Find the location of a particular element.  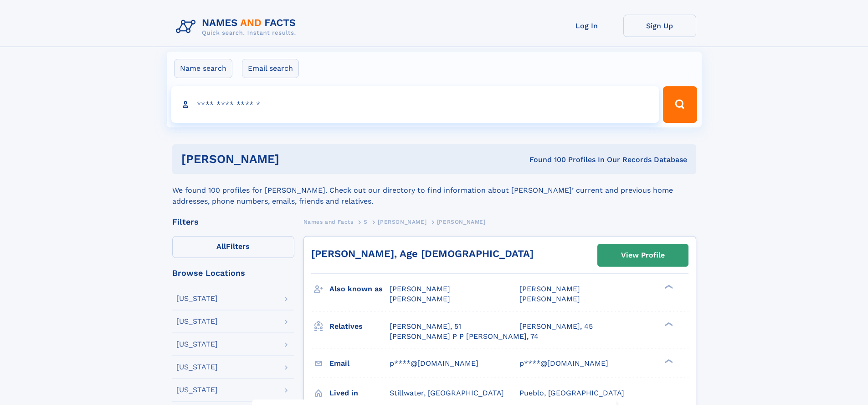

span: S is located at coordinates (366, 222).